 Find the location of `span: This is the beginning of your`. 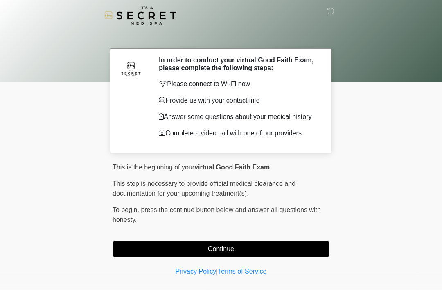

span: This is the beginning of your is located at coordinates (154, 167).